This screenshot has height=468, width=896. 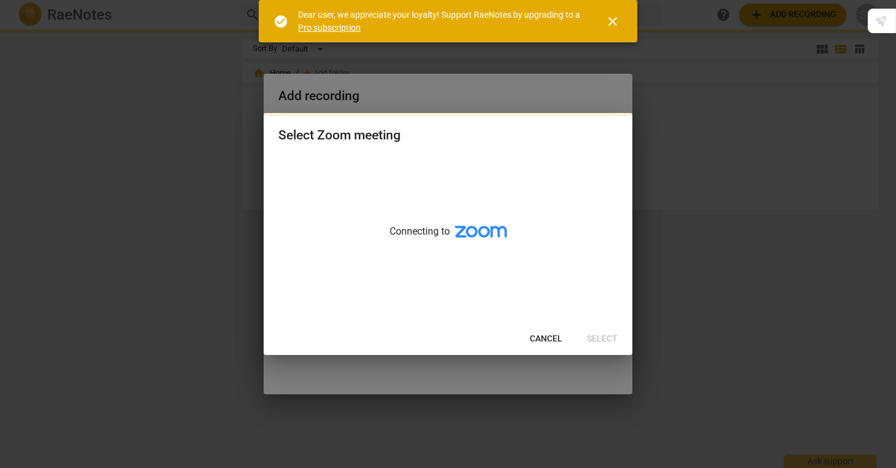 I want to click on div: Dear user, we appreciate your loyalty! Support RaeNotes by upgrading to a, so click(x=441, y=21).